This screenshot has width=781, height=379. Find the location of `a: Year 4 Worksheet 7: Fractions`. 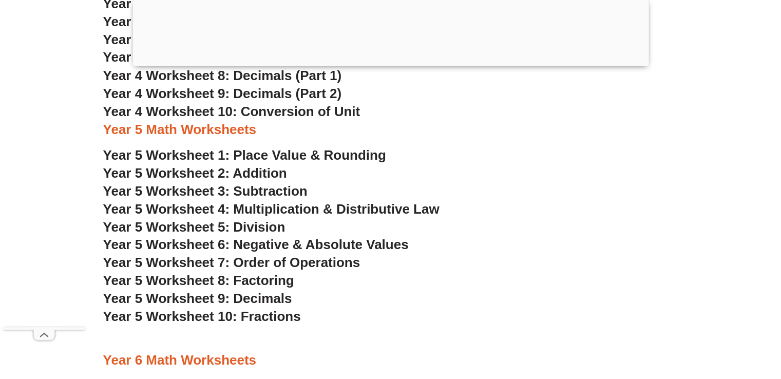

a: Year 4 Worksheet 7: Fractions is located at coordinates (198, 57).